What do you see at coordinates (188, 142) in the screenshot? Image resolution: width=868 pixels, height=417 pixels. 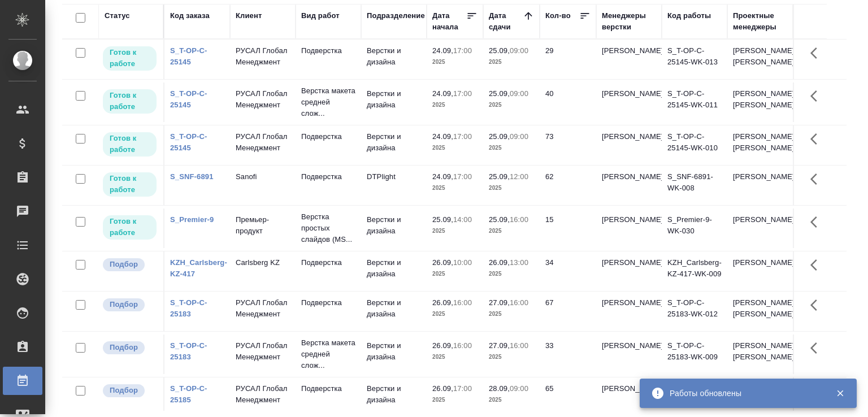 I see `a: S_T-OP-C-25145` at bounding box center [188, 142].